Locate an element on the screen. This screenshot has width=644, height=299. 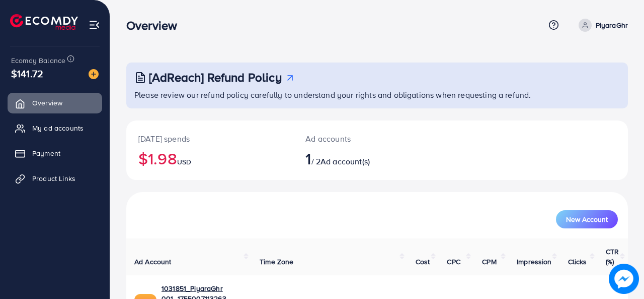
span: 1 is located at coordinates (308, 158).